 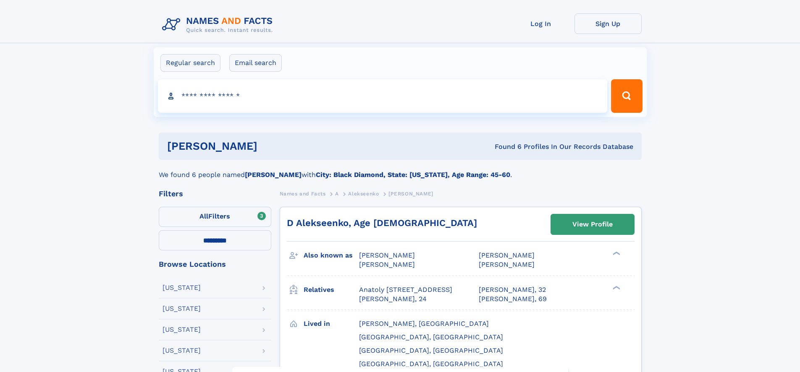 What do you see at coordinates (215, 194) in the screenshot?
I see `div: Filters` at bounding box center [215, 194].